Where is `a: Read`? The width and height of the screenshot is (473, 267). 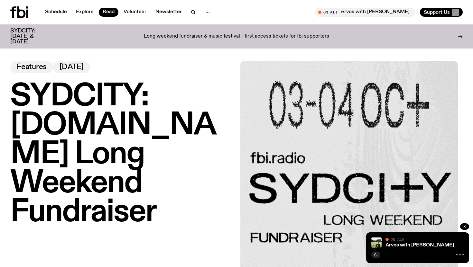
a: Read is located at coordinates (108, 12).